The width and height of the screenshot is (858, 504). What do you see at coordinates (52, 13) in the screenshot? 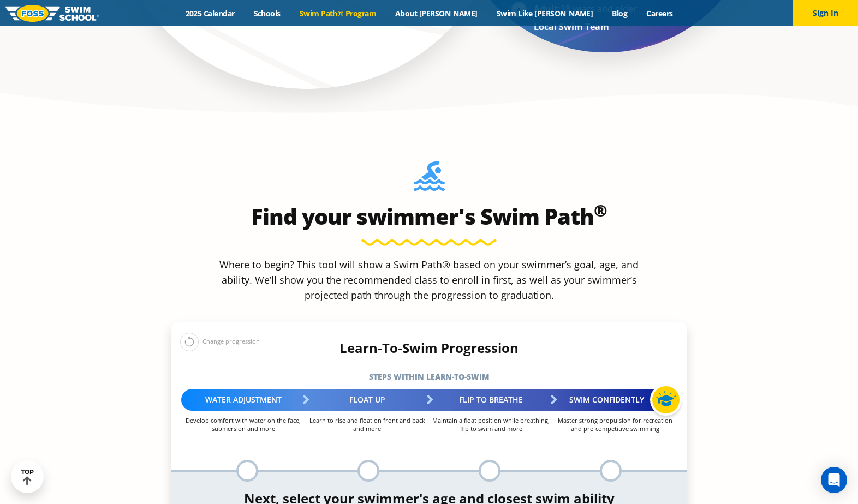
I see `img: FOSS Swim School Logo` at bounding box center [52, 13].